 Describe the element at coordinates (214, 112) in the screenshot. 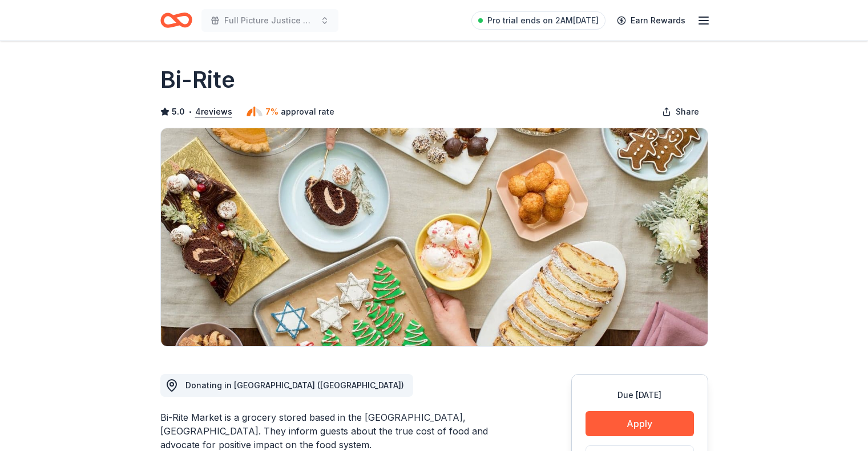

I see `button: 4reviews` at that location.